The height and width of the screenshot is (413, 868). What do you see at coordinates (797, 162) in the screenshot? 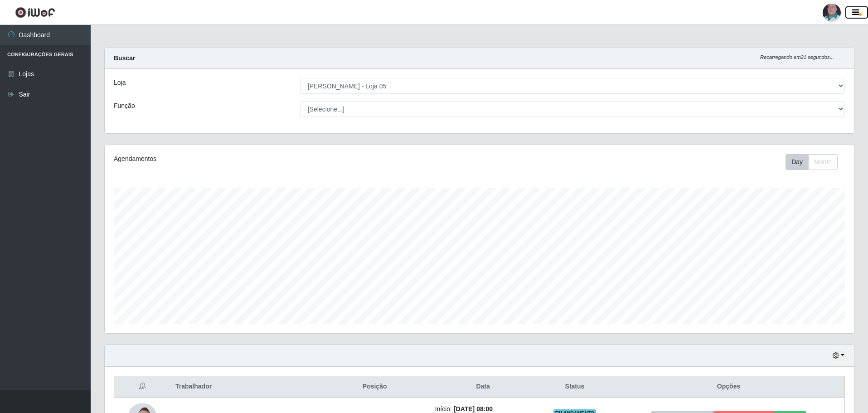
I see `button: Day` at bounding box center [797, 162].